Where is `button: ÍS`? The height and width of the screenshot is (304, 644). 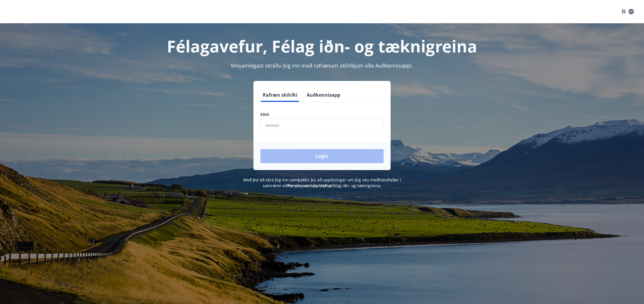 button: ÍS is located at coordinates (628, 12).